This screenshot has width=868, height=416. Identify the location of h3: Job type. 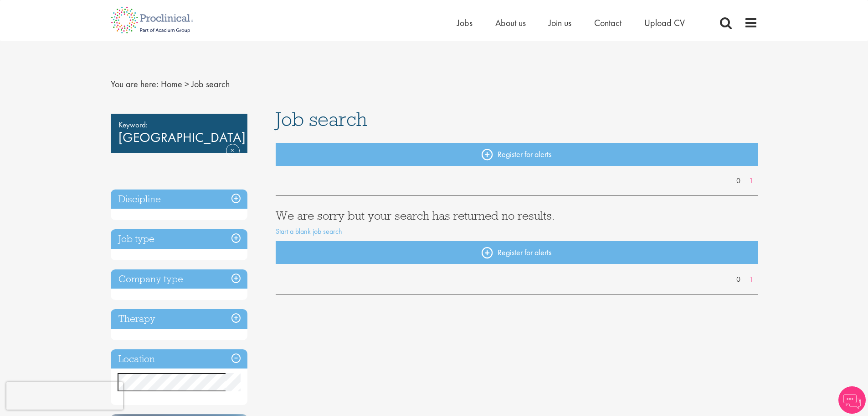
(179, 238).